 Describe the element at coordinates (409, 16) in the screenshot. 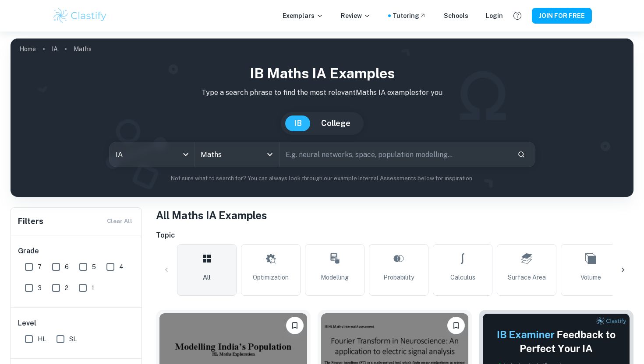

I see `div: Tutoring` at that location.